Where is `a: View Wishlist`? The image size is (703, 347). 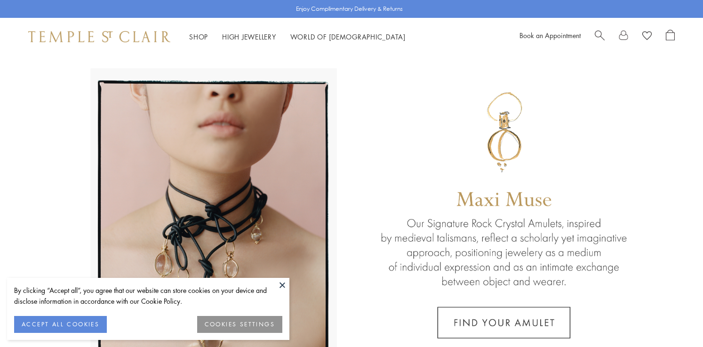
a: View Wishlist is located at coordinates (647, 37).